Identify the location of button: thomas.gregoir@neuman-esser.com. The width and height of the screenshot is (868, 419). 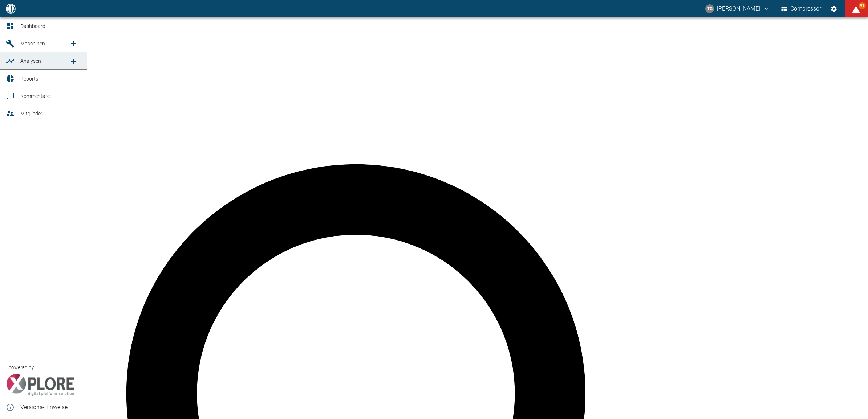
(737, 8).